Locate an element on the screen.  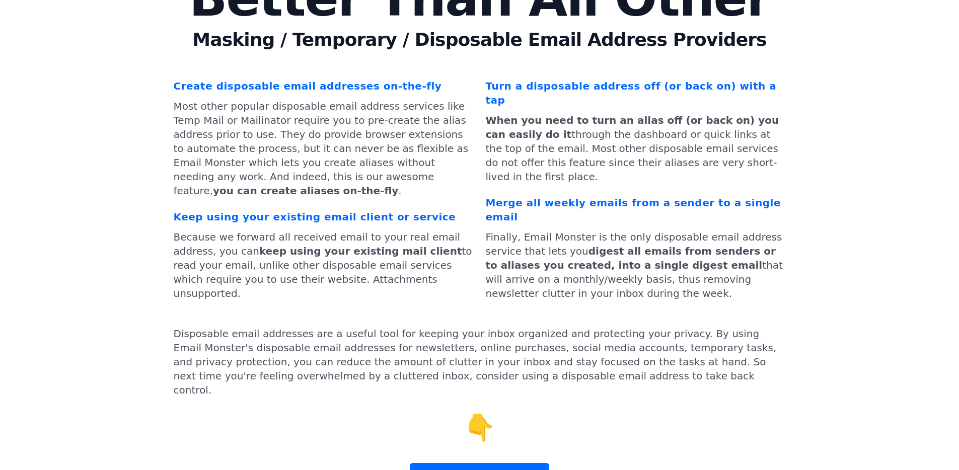
b: you can create aliases on-the-fly is located at coordinates (305, 191).